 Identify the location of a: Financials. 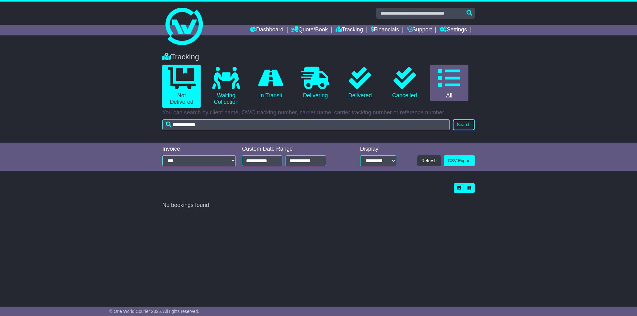
(385, 30).